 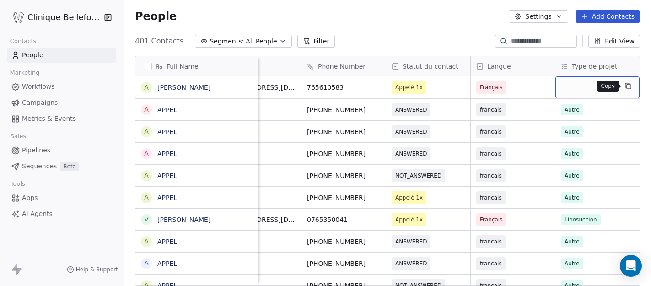 I want to click on span: NOT_ANSWERED, so click(x=418, y=176).